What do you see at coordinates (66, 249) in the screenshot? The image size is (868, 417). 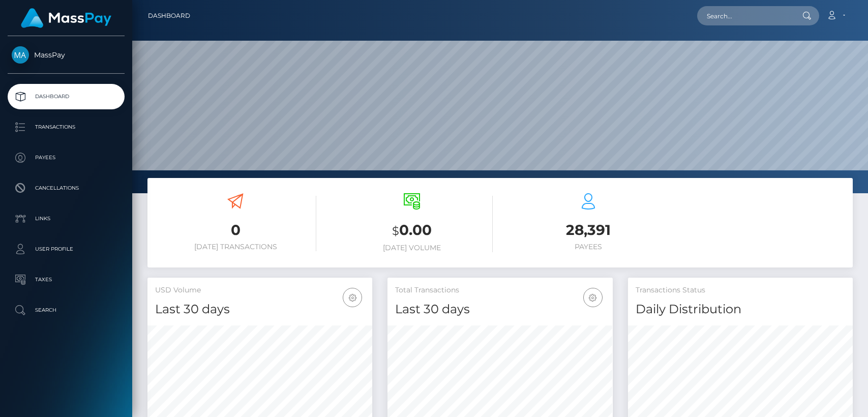 I see `a: User Profile` at bounding box center [66, 249].